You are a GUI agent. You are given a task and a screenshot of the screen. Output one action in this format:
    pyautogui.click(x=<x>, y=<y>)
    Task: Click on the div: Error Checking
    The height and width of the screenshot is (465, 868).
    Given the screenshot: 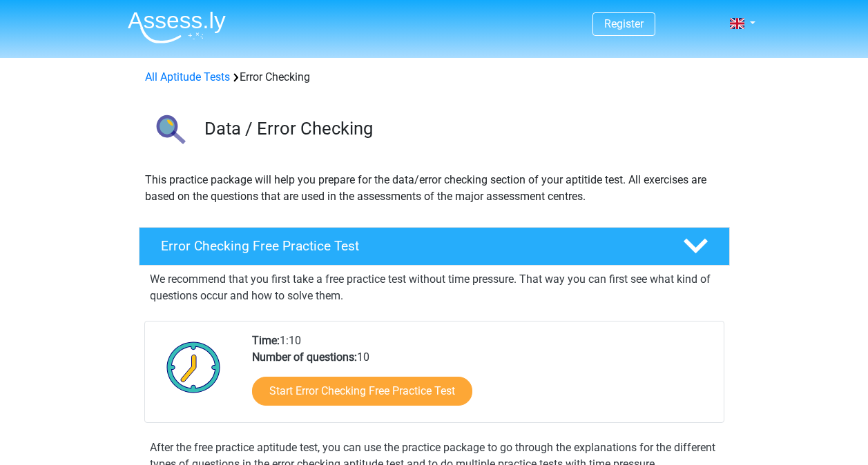 What is the action you would take?
    pyautogui.click(x=434, y=77)
    